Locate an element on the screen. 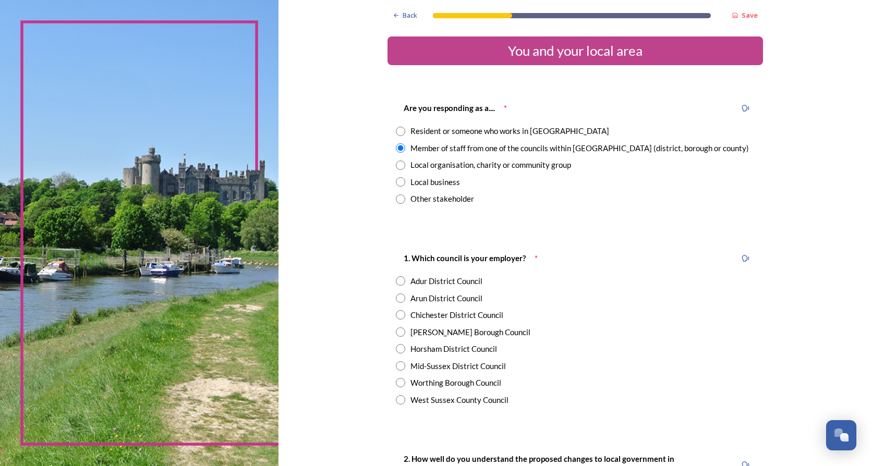 This screenshot has width=872, height=466. div: Arun District Council is located at coordinates (446, 298).